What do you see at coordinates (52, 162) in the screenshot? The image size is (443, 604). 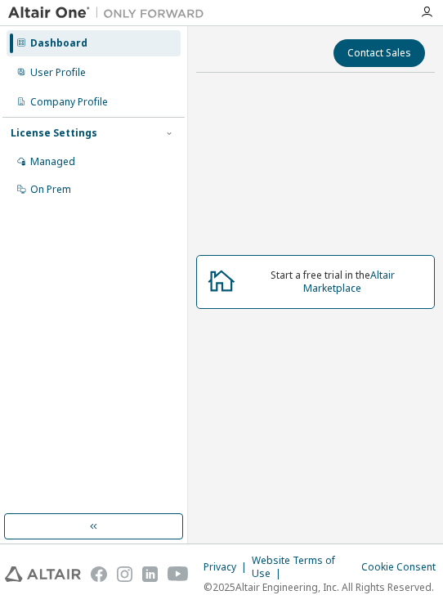 I see `div: Managed` at bounding box center [52, 162].